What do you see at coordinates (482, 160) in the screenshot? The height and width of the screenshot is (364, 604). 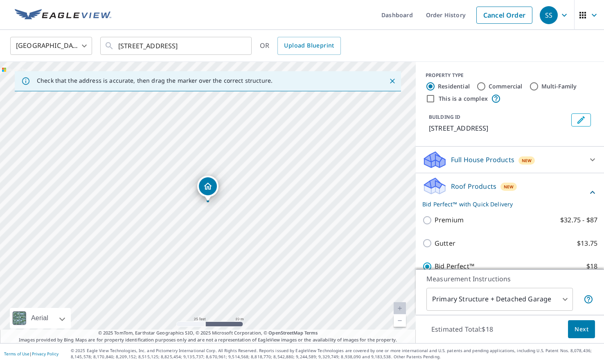 I see `p: Full House Products` at bounding box center [482, 160].